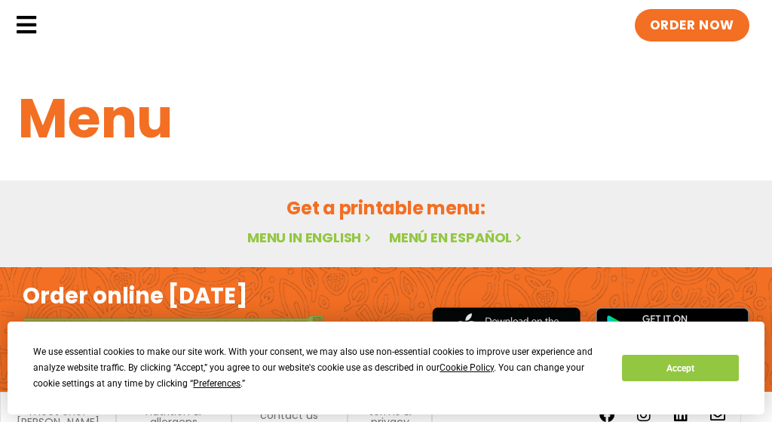 This screenshot has height=422, width=772. Describe the element at coordinates (386, 207) in the screenshot. I see `h2: Get a printable menu:` at that location.